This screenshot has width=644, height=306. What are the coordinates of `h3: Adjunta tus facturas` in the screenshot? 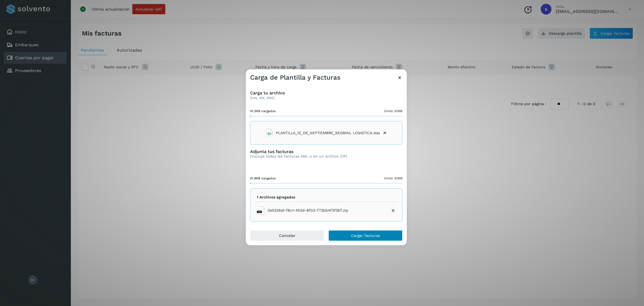 It's located at (299, 151).